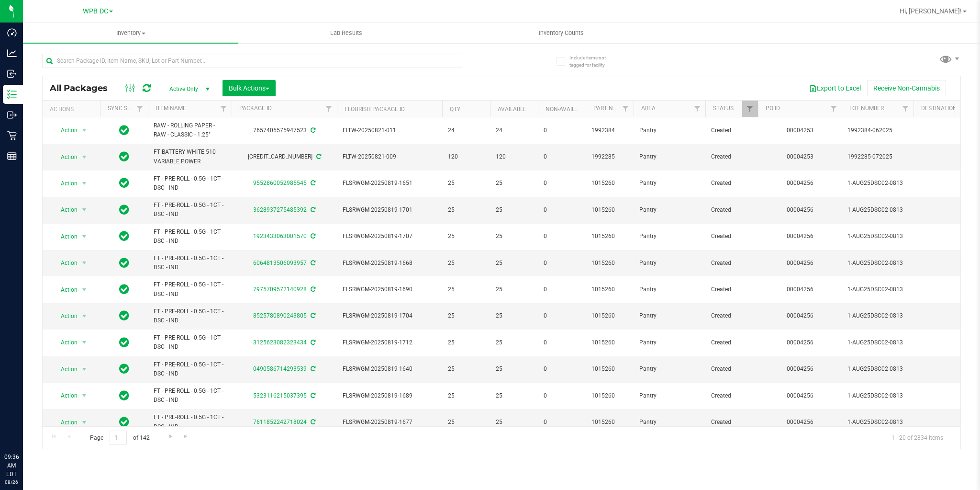 The image size is (980, 490). Describe the element at coordinates (375, 109) in the screenshot. I see `a: Flourish Package ID` at that location.